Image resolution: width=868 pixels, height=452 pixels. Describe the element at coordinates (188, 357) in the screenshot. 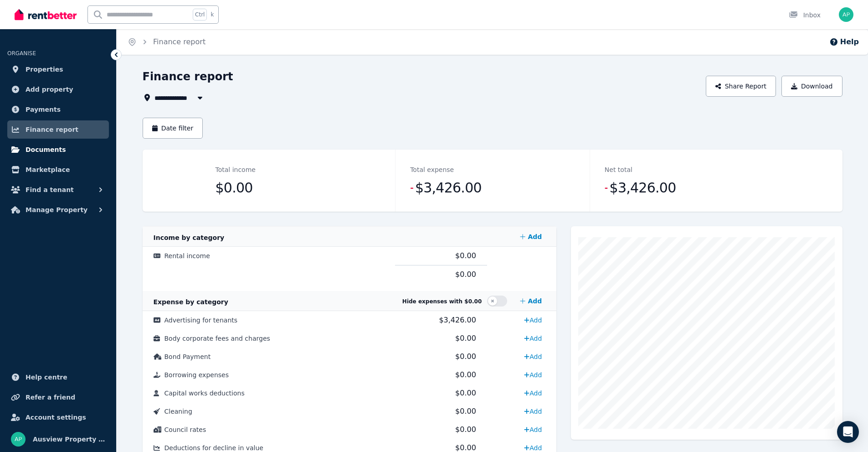

I see `span: Bond Payment` at that location.